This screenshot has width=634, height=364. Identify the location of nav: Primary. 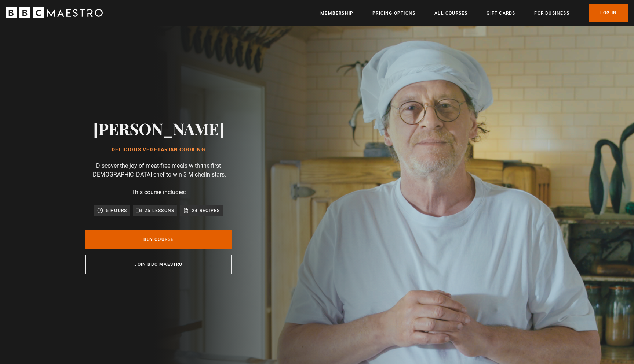
(474, 12).